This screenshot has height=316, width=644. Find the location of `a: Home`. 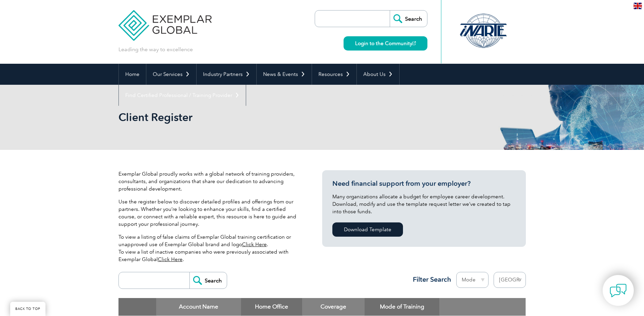

a: Home is located at coordinates (133, 74).